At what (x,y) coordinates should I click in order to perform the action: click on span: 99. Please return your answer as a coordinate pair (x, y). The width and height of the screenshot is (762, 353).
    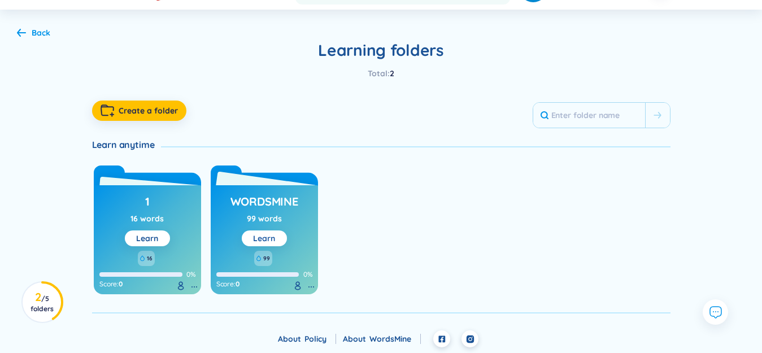
    Looking at the image, I should click on (267, 259).